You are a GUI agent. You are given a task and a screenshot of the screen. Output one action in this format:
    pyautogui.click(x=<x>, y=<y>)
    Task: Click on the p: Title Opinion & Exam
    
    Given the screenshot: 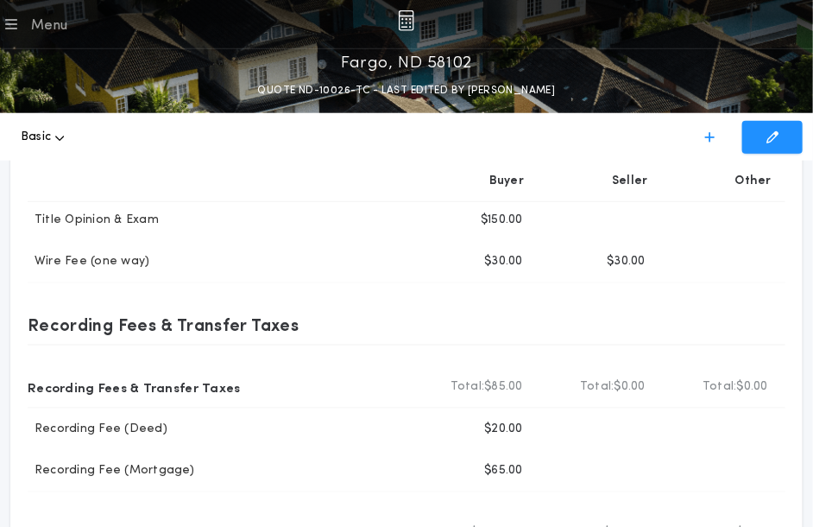 What is the action you would take?
    pyautogui.click(x=93, y=220)
    